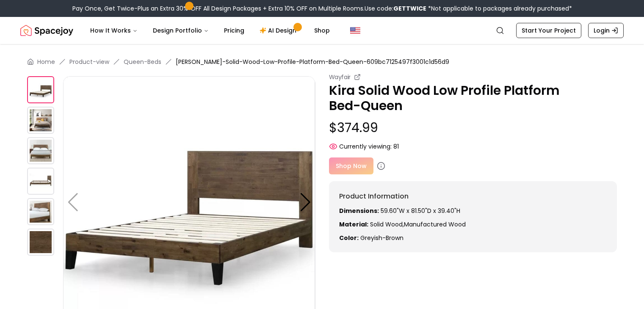  I want to click on span: Use code:, so click(395, 8).